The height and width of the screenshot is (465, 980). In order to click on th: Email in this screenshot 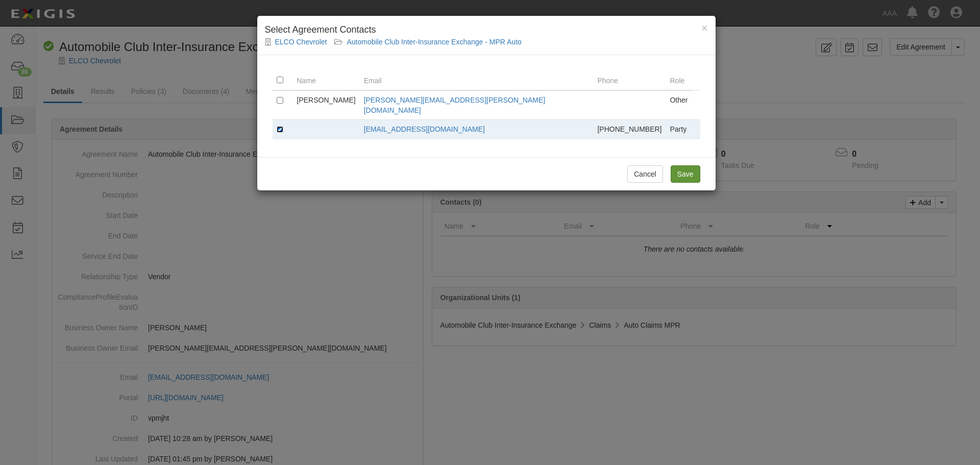, I will do `click(477, 80)`.